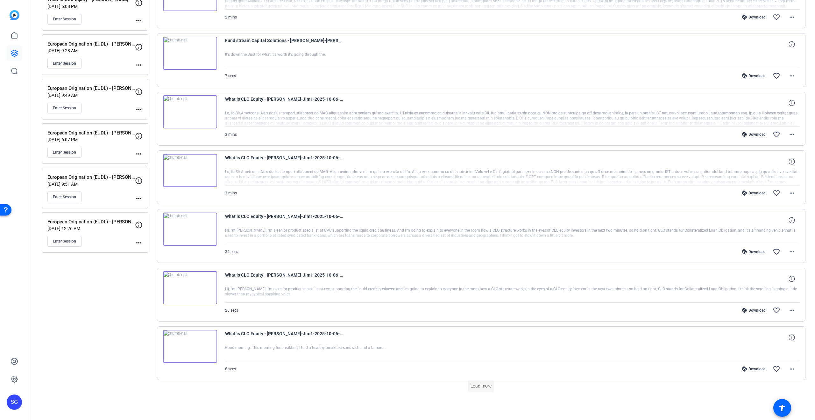 This screenshot has width=815, height=420. Describe the element at coordinates (231, 17) in the screenshot. I see `span: 2 mins` at that location.